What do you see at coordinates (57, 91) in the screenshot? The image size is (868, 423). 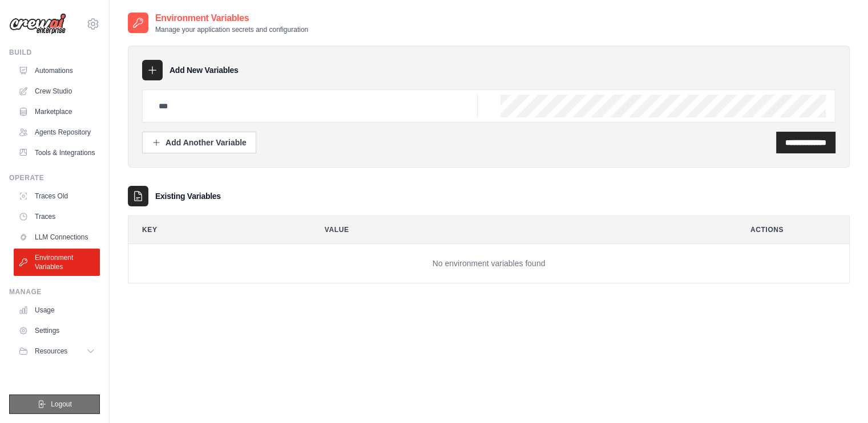 I see `a: Crew Studio` at bounding box center [57, 91].